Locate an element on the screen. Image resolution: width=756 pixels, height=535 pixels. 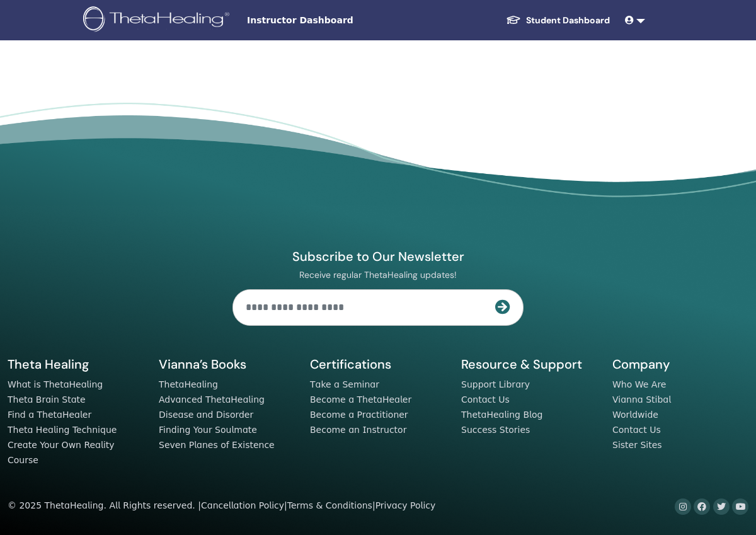
a: Disease and Disorder is located at coordinates (206, 415).